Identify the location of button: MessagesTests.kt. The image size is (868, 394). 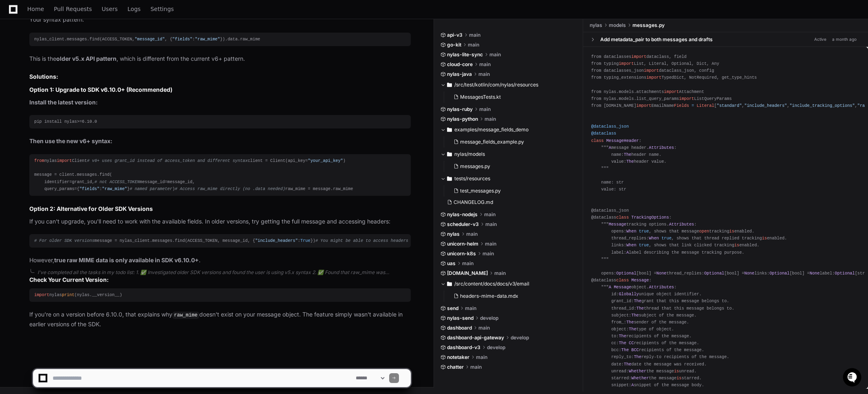
(511, 97).